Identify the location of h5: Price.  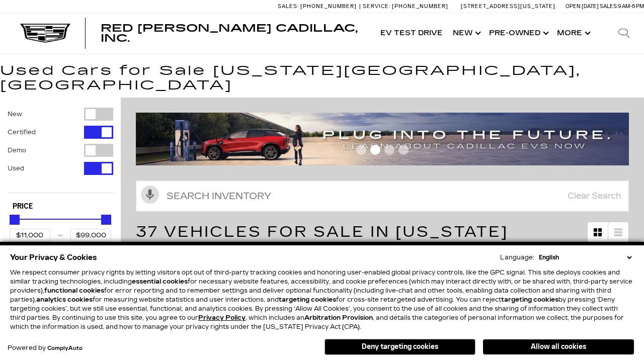
(61, 207).